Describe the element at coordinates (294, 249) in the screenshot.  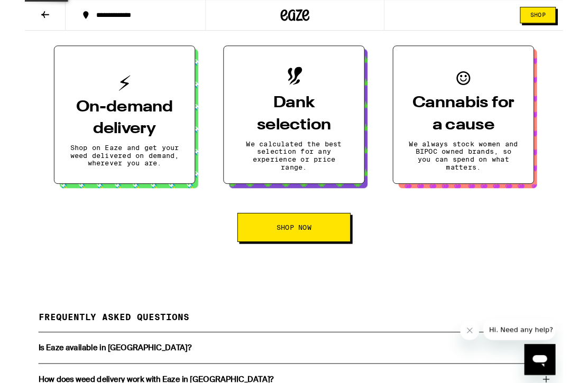
I see `button: Shop Now` at that location.